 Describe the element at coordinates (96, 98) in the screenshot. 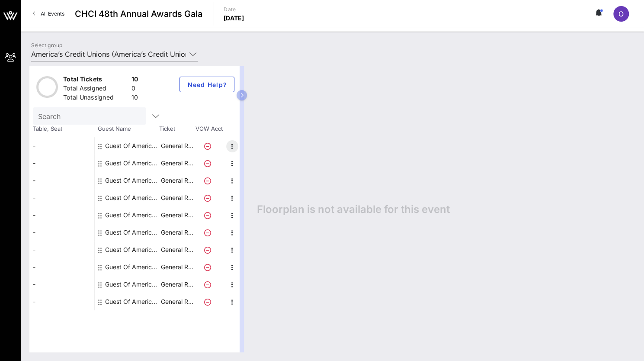

I see `div: Total Unassigned` at that location.